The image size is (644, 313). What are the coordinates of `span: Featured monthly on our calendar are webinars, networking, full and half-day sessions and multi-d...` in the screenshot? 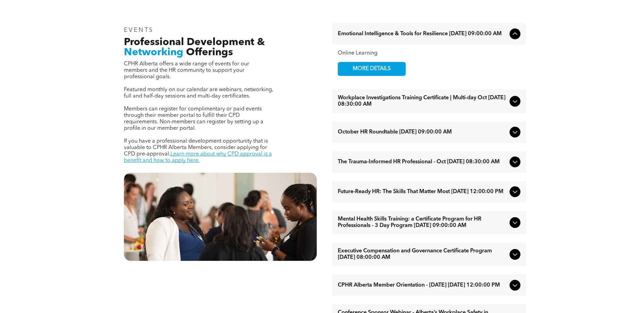 It's located at (199, 93).